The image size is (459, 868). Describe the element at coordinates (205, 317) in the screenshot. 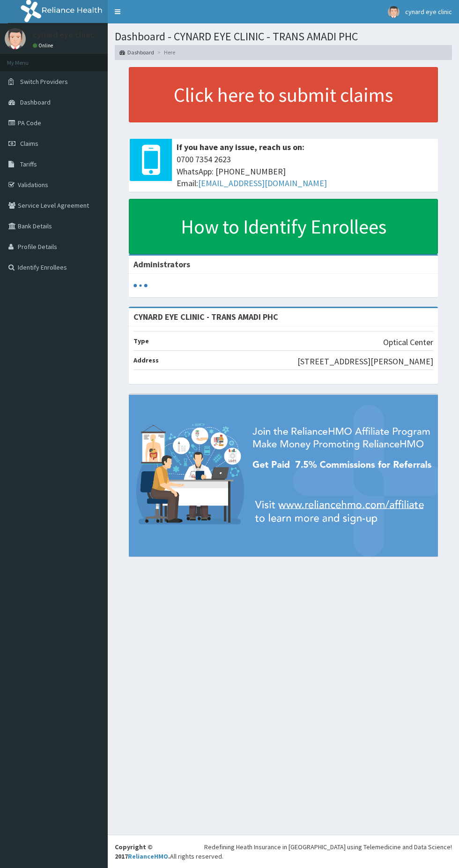

I see `strong: CYNARD EYE CLINIC - TRANS AMADI PHC` at that location.